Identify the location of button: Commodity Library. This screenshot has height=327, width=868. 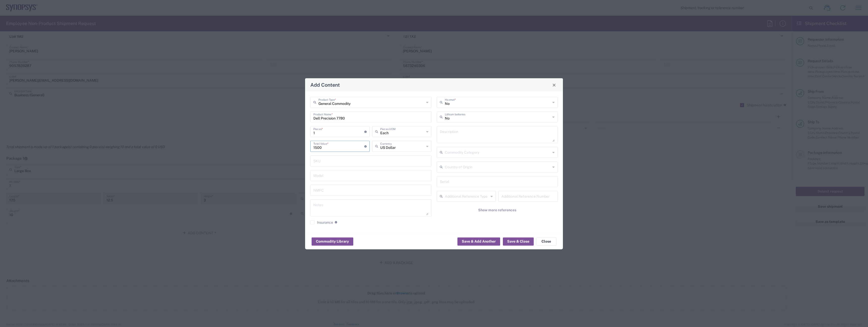
(332, 241).